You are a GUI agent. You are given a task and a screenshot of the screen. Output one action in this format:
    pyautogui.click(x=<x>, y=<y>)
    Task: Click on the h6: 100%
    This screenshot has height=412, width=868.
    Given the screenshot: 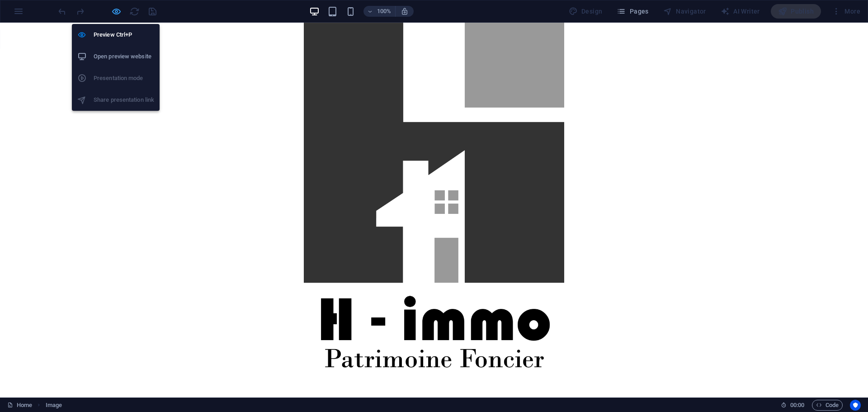 What is the action you would take?
    pyautogui.click(x=384, y=11)
    